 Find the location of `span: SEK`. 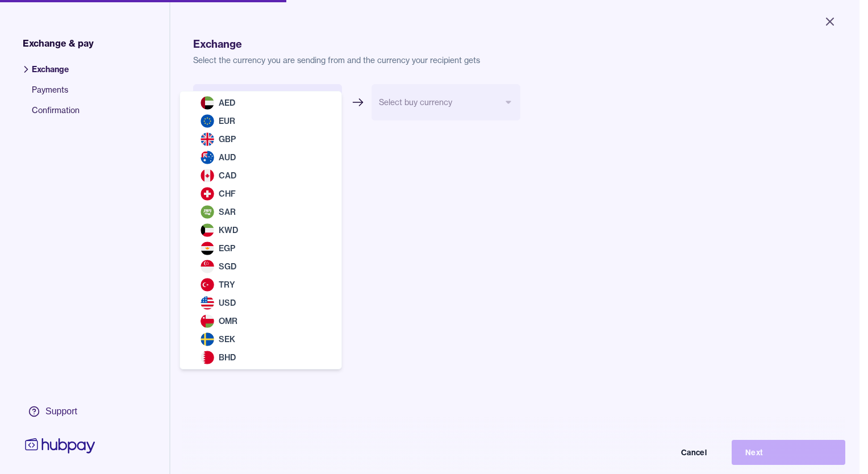

span: SEK is located at coordinates (226, 339).